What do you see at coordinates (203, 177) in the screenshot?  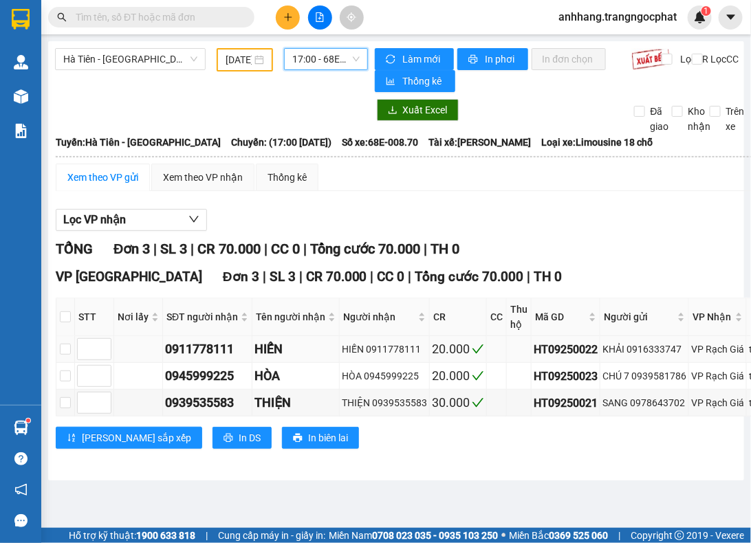 I see `div: Xem theo VP nhận` at bounding box center [203, 177].